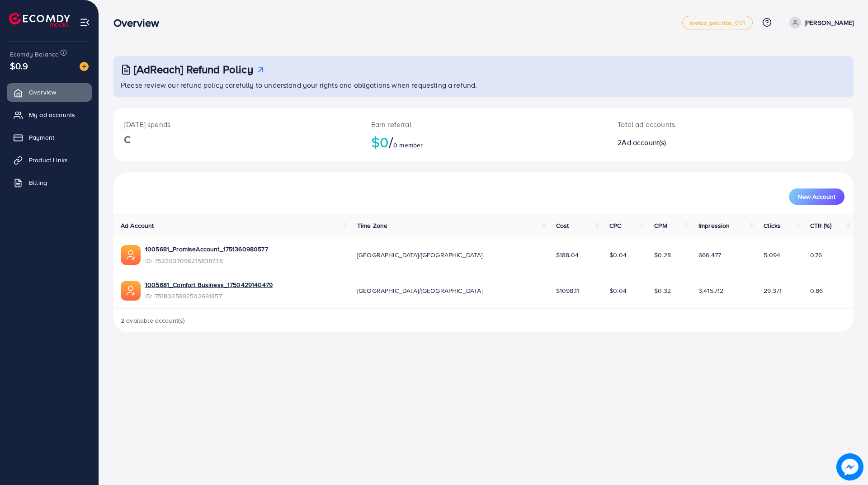 The width and height of the screenshot is (868, 485). Describe the element at coordinates (85, 22) in the screenshot. I see `img: menu` at that location.